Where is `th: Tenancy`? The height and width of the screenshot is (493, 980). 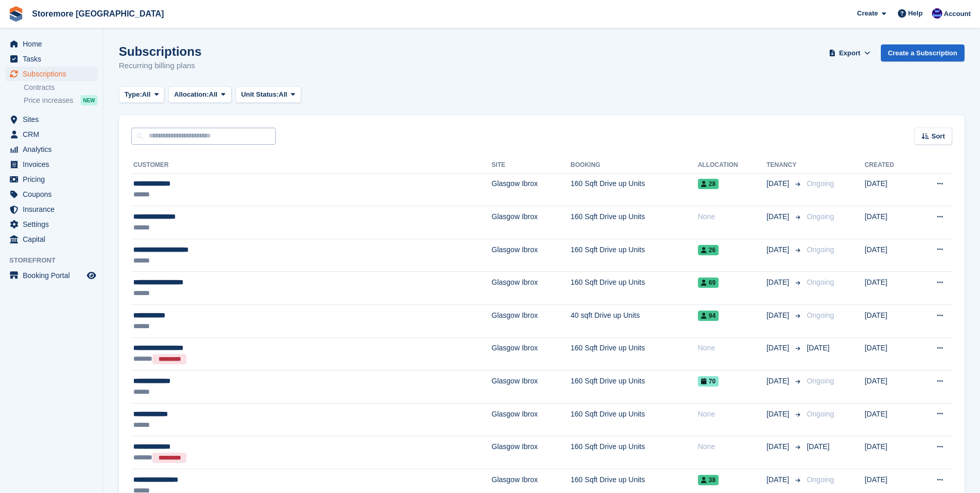
th: Tenancy is located at coordinates (785, 165).